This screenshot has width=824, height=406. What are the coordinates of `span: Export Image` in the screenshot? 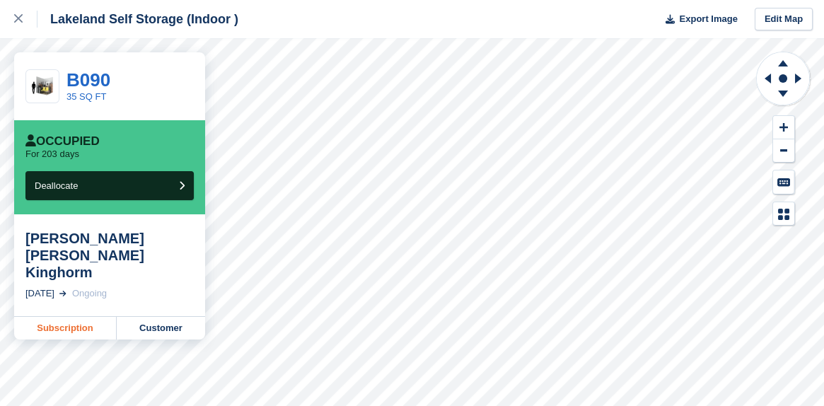 It's located at (708, 19).